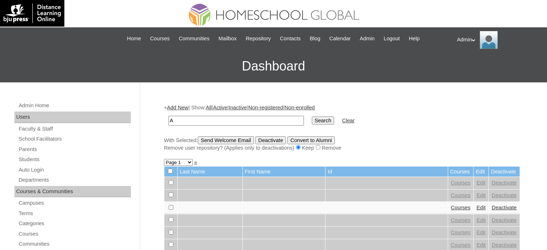 This screenshot has height=250, width=547. What do you see at coordinates (391, 38) in the screenshot?
I see `span: Logout` at bounding box center [391, 38].